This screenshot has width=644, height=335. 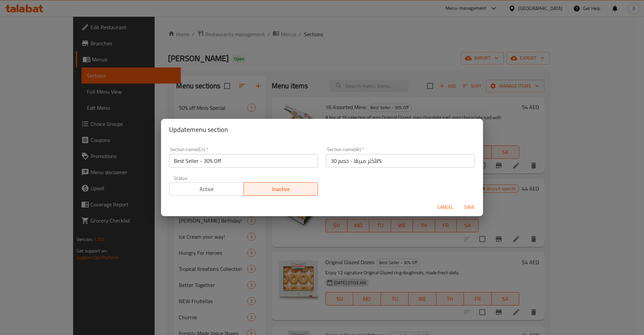 I want to click on input: Please enter section name(en), so click(x=243, y=161).